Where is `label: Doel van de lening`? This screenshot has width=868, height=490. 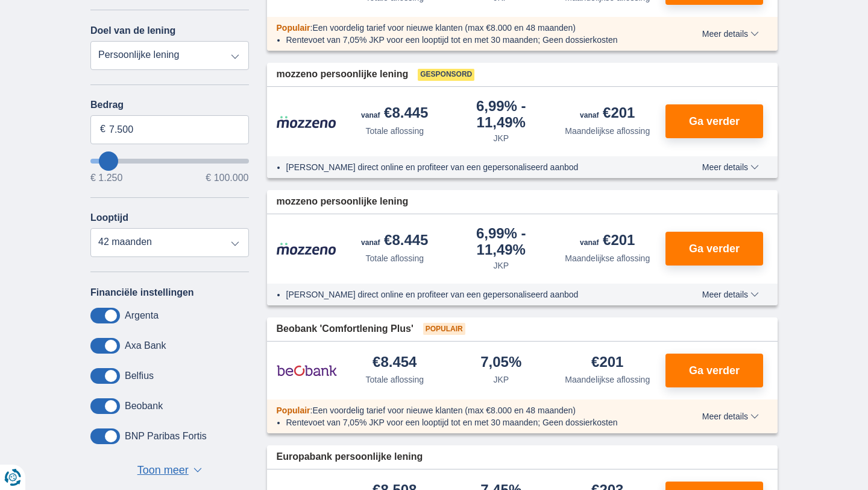 label: Doel van de lening is located at coordinates (133, 31).